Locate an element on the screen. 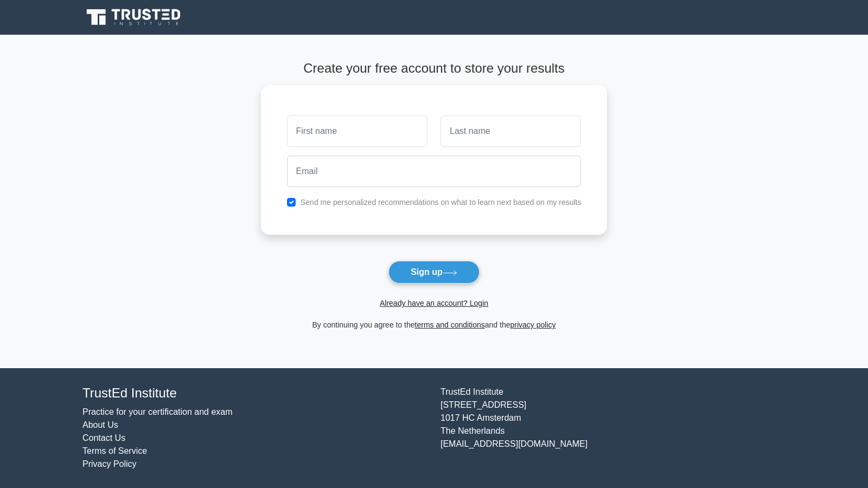 The height and width of the screenshot is (488, 868). a: Terms of Service is located at coordinates (115, 451).